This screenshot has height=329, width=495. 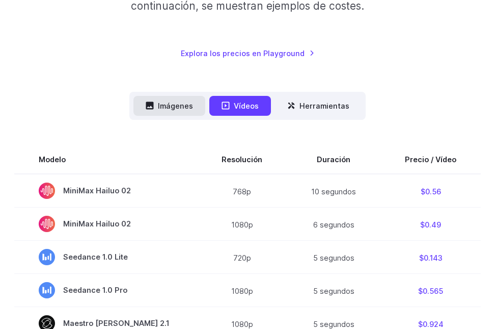 I want to click on font: Duración, so click(x=334, y=159).